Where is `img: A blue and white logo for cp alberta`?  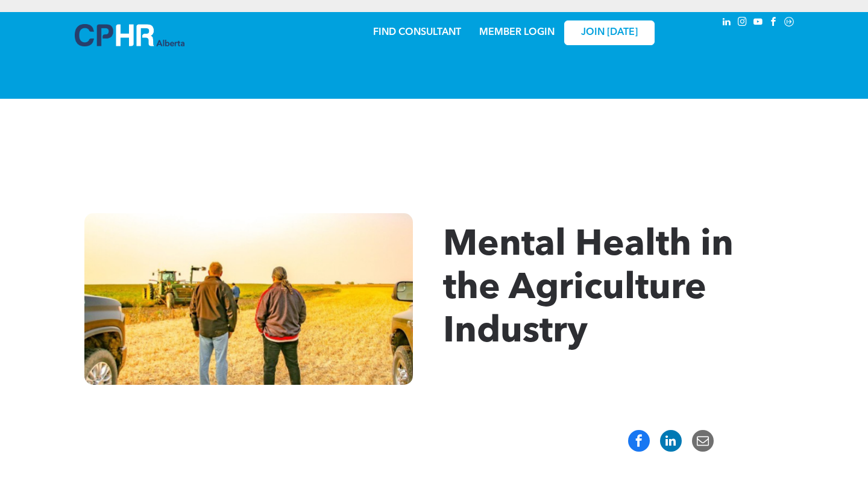
img: A blue and white logo for cp alberta is located at coordinates (130, 35).